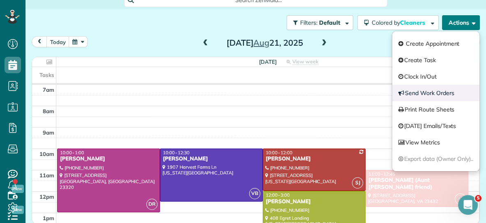  Describe the element at coordinates (49, 218) in the screenshot. I see `span: 1pm` at that location.